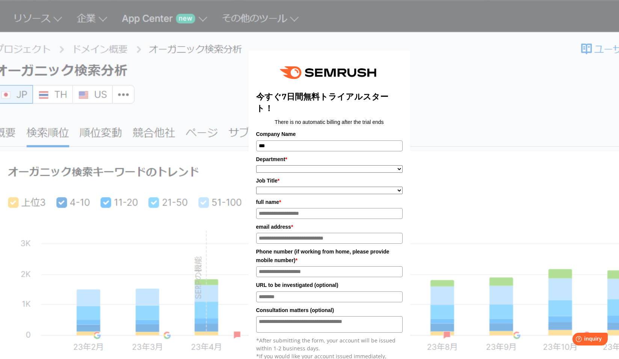  Describe the element at coordinates (297, 285) in the screenshot. I see `font: URL to be investigated (optional)` at that location.